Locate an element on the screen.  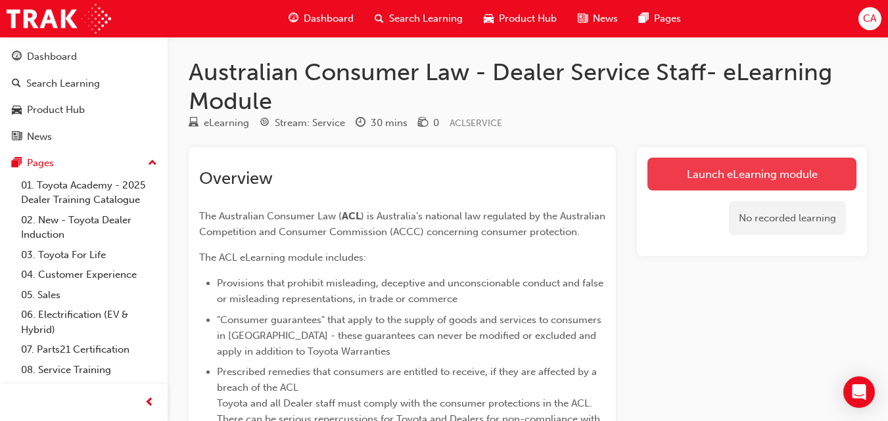
span: clock-icon is located at coordinates (360, 124).